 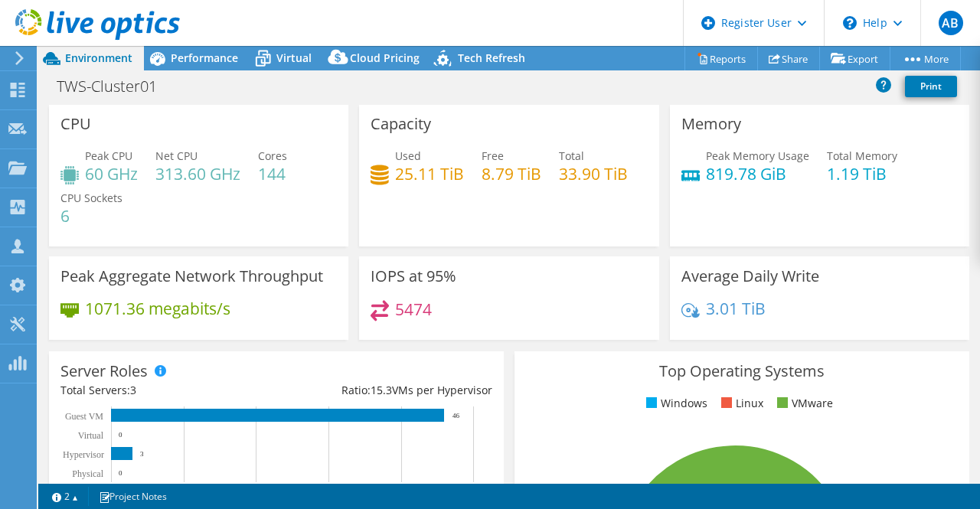 What do you see at coordinates (456, 415) in the screenshot?
I see `text: 46` at bounding box center [456, 415].